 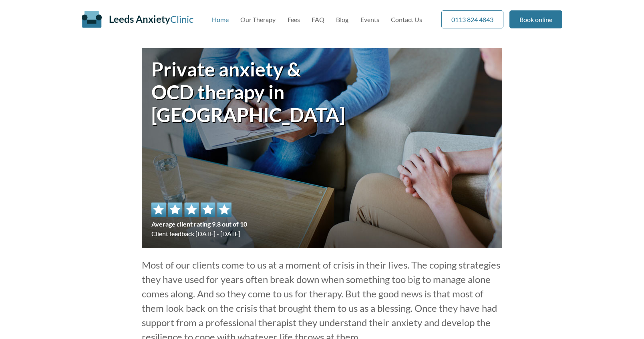 I want to click on a: Our Therapy, so click(x=258, y=19).